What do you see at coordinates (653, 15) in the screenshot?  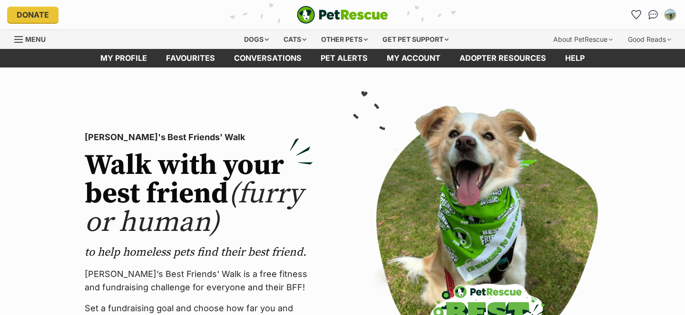 I see `a: Conversations` at bounding box center [653, 15].